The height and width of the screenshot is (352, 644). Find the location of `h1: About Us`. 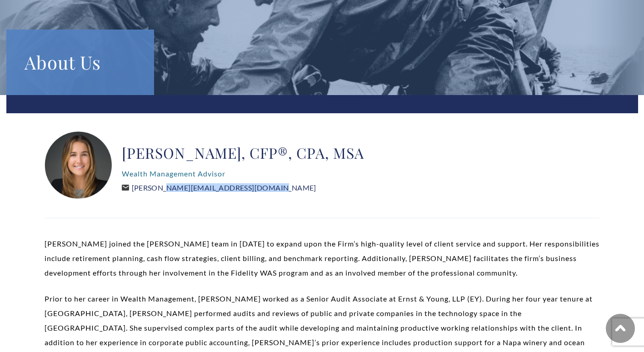

h1: About Us is located at coordinates (80, 62).